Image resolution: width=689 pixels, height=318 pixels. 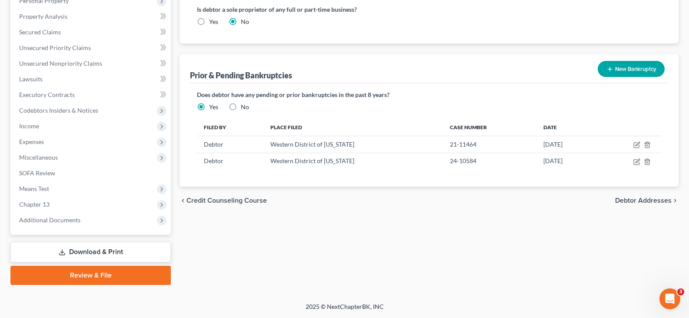 What do you see at coordinates (34, 188) in the screenshot?
I see `span: Means Test` at bounding box center [34, 188].